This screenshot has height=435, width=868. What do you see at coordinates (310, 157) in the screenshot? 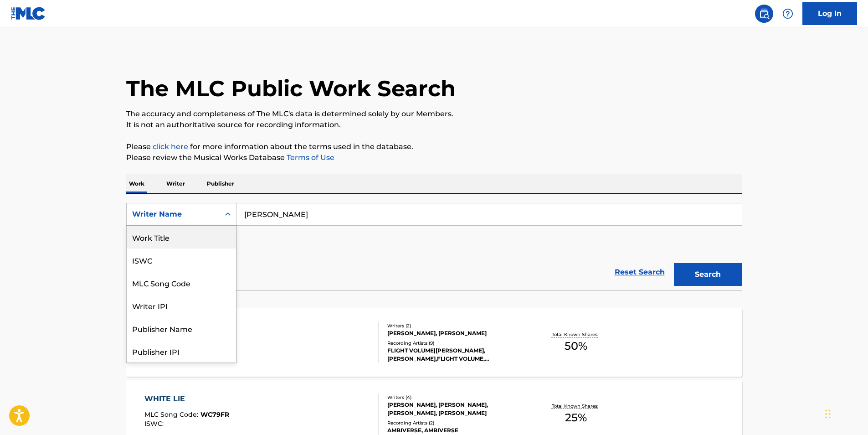
I see `a: Terms of Use` at bounding box center [310, 157].